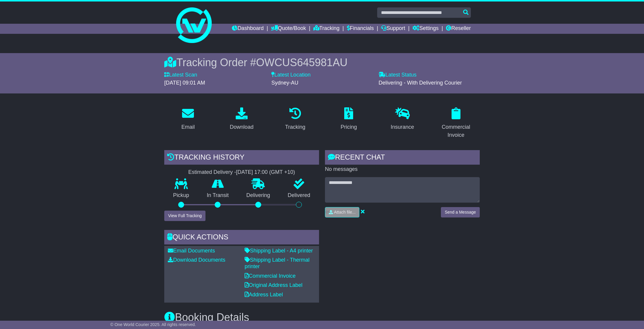  Describe the element at coordinates (302, 62) in the screenshot. I see `span: OWCUS645981AU` at that location.